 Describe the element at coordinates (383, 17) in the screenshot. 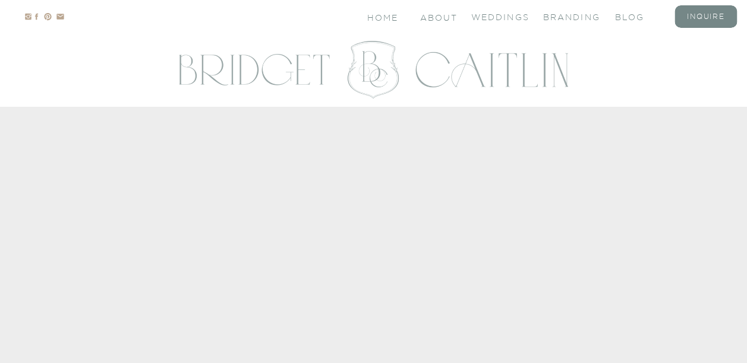

I see `a: Home` at that location.